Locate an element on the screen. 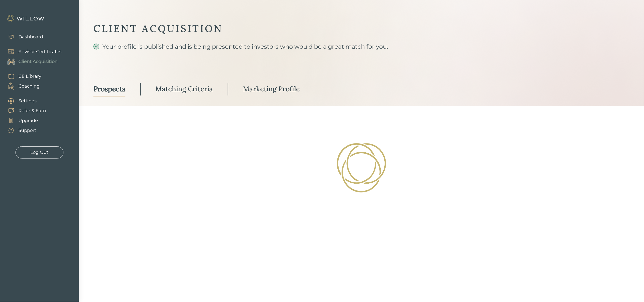 This screenshot has width=644, height=302. div: Upgrade is located at coordinates (28, 121).